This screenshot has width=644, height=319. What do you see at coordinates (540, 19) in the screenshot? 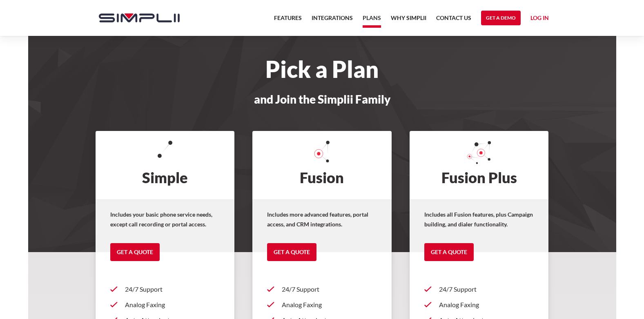
I see `a: Log in` at bounding box center [540, 19].